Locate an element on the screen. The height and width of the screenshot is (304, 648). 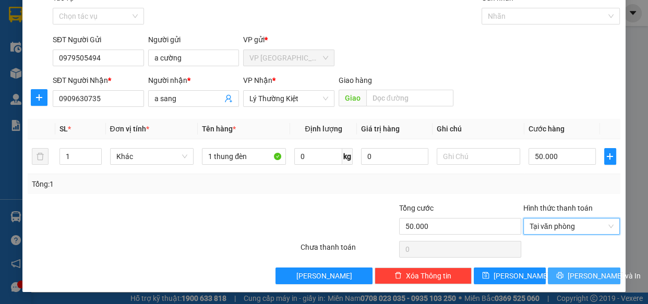
span: delete is located at coordinates (398, 276).